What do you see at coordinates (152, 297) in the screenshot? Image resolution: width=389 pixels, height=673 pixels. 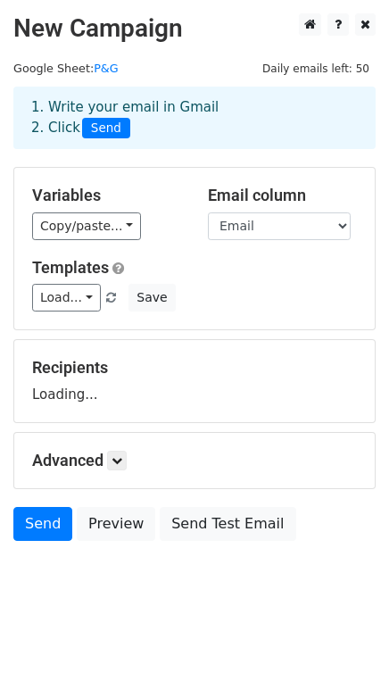 I see `button: Save` at bounding box center [152, 297].